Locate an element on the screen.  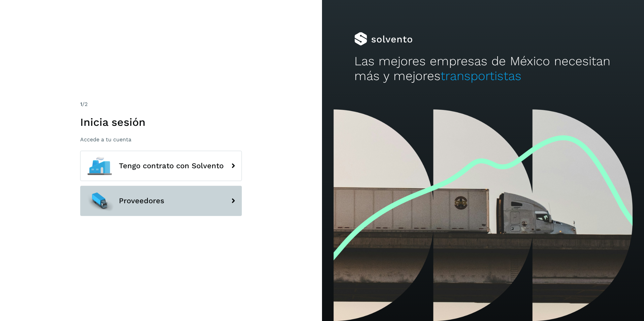
div: /2 is located at coordinates (161, 104).